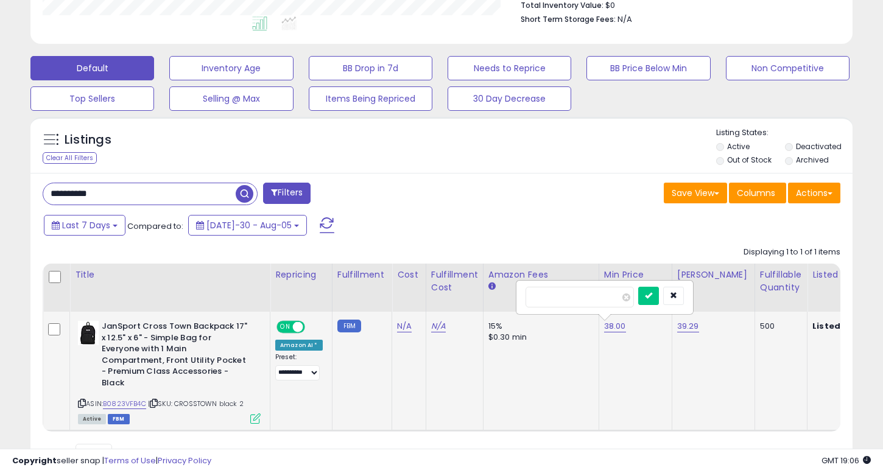 This screenshot has width=883, height=473. What do you see at coordinates (362, 275) in the screenshot?
I see `div: Fulfillment` at bounding box center [362, 275].